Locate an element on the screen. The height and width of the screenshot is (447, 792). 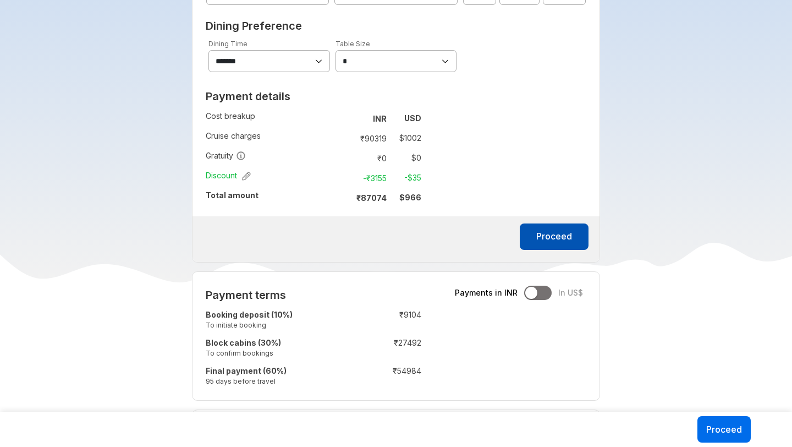
td: $ 0 is located at coordinates (406, 158).